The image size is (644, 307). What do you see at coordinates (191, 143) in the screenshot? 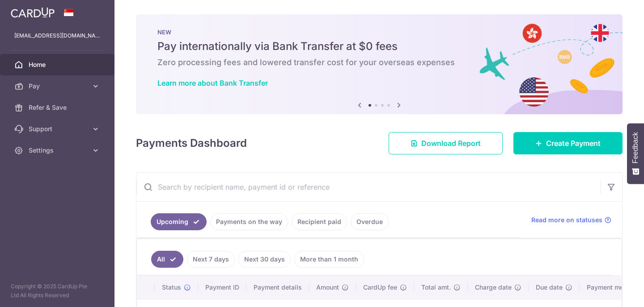
I see `h4: Payments Dashboard` at bounding box center [191, 143].